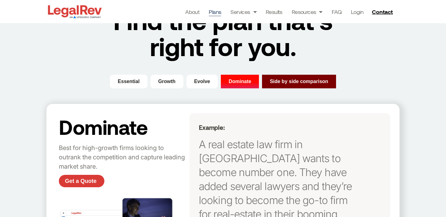 This screenshot has width=446, height=217. What do you see at coordinates (82, 181) in the screenshot?
I see `a: Get a Quote` at bounding box center [82, 181].